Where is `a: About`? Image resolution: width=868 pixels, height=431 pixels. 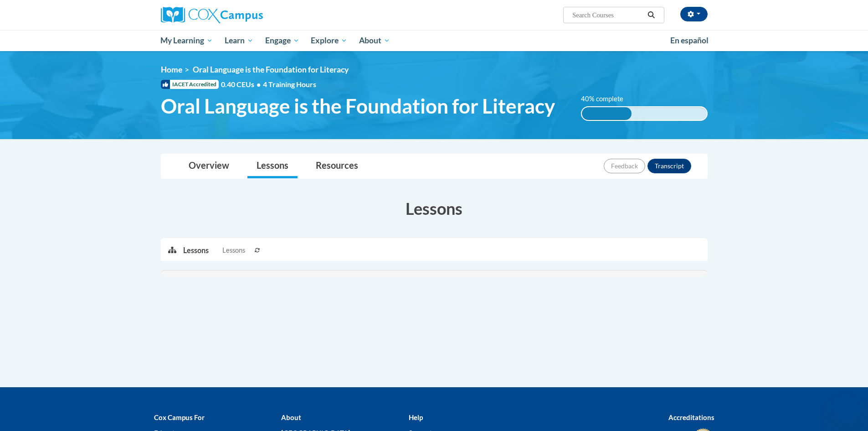
a: About is located at coordinates (375, 41).